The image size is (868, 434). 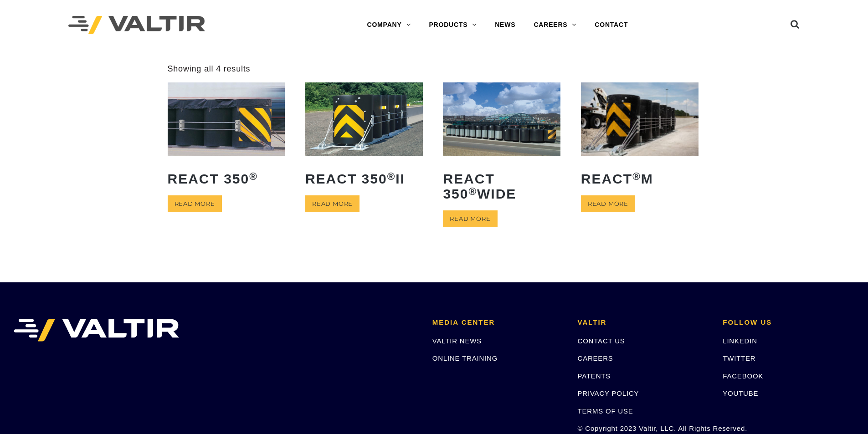 What do you see at coordinates (453, 25) in the screenshot?
I see `a: PRODUCTS` at bounding box center [453, 25].